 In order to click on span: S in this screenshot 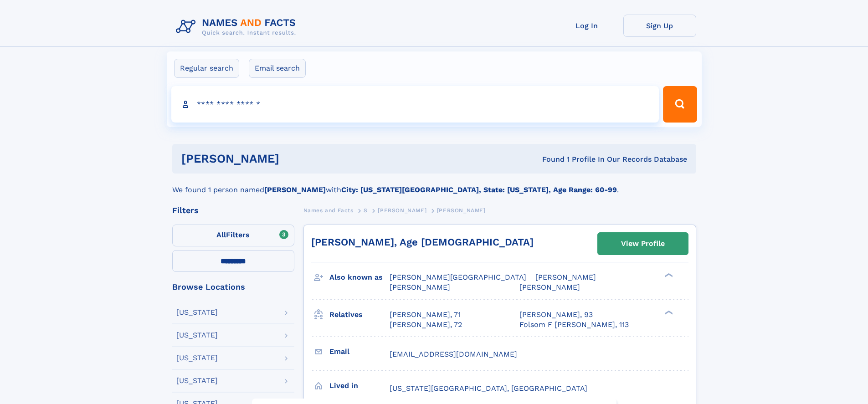, I will do `click(365, 210)`.